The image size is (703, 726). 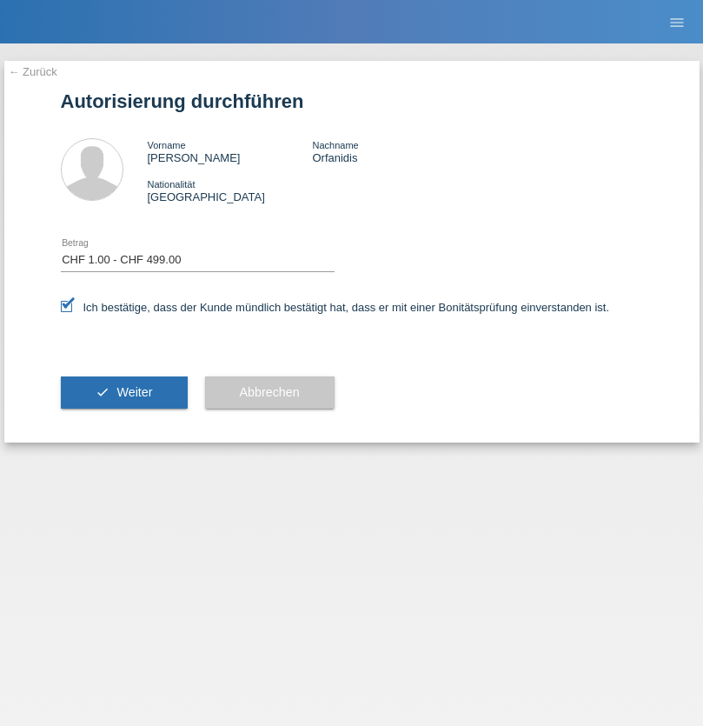 What do you see at coordinates (167, 145) in the screenshot?
I see `span: Vorname` at bounding box center [167, 145].